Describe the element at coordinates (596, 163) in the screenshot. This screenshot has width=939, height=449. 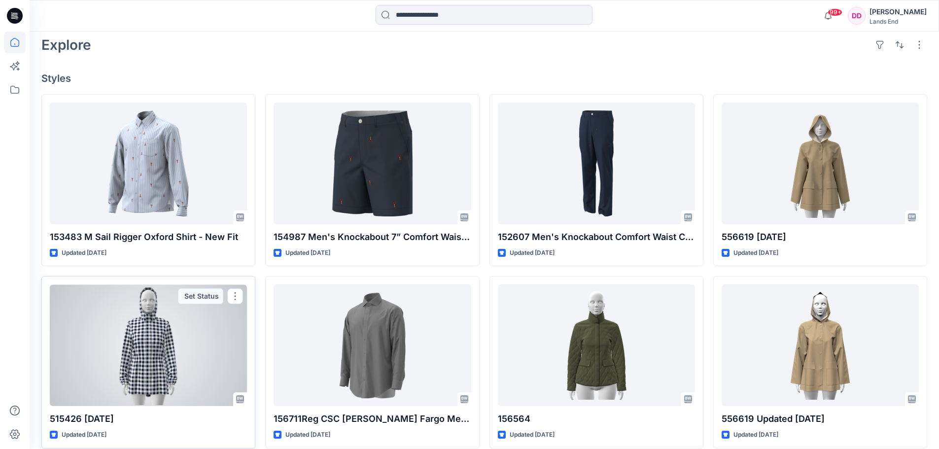
I see `a: 152607 Men's Knockabout Comfort Waist Classic Fit Chino Pant` at that location.